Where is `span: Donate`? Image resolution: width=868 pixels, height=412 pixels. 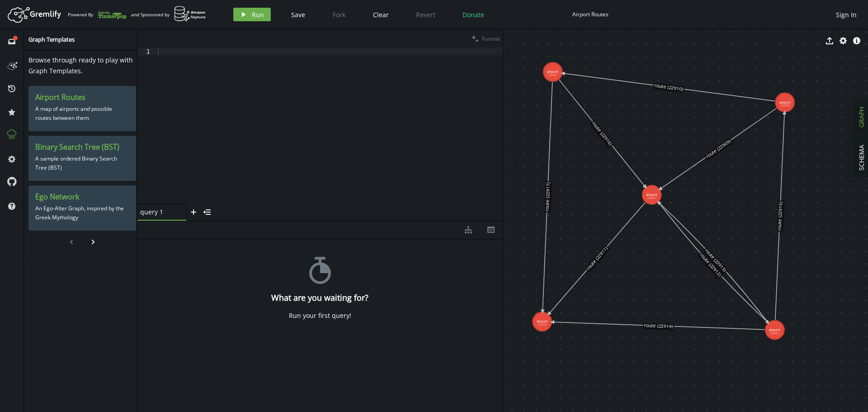
span: Donate is located at coordinates (473, 15).